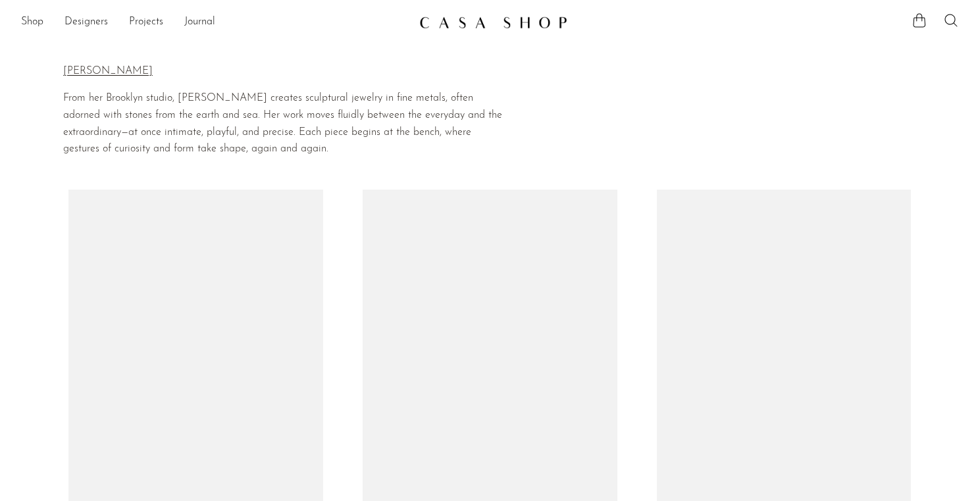 The image size is (980, 501). What do you see at coordinates (146, 23) in the screenshot?
I see `a: Projects` at bounding box center [146, 23].